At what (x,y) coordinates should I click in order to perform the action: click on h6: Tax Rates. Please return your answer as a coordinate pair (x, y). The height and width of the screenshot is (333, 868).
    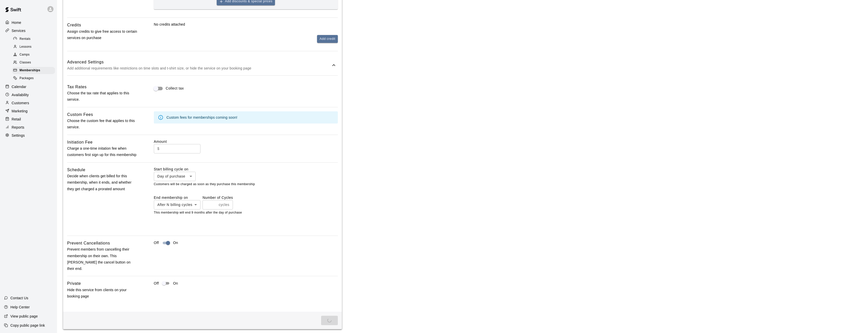
    Looking at the image, I should click on (77, 87).